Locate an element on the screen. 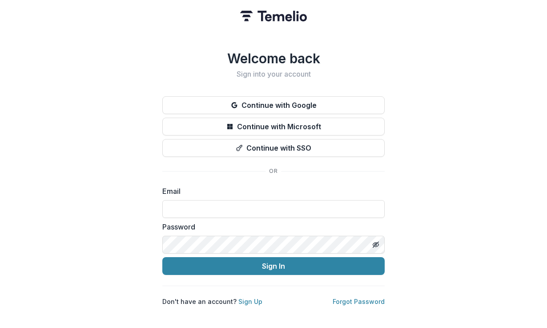 This screenshot has width=547, height=328. img: Temelio is located at coordinates (274, 16).